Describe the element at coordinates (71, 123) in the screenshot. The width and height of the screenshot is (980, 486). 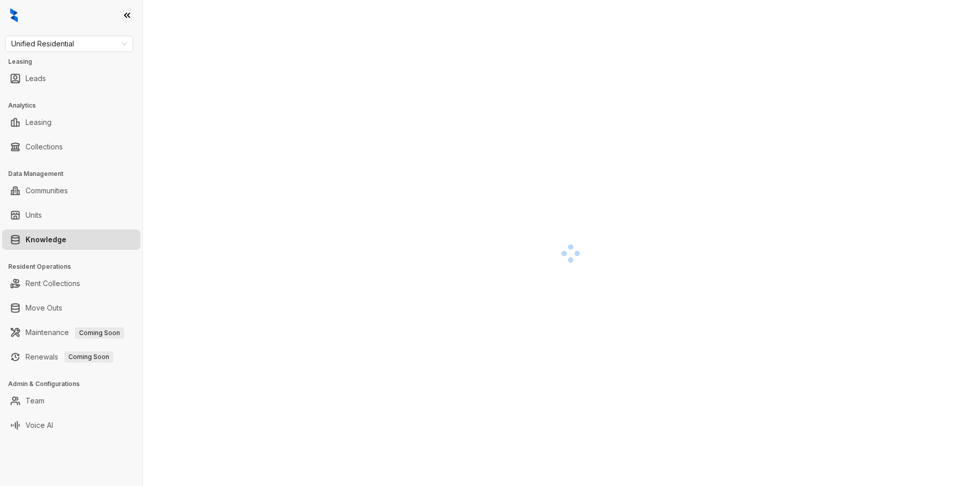
I see `li: Leasing` at that location.